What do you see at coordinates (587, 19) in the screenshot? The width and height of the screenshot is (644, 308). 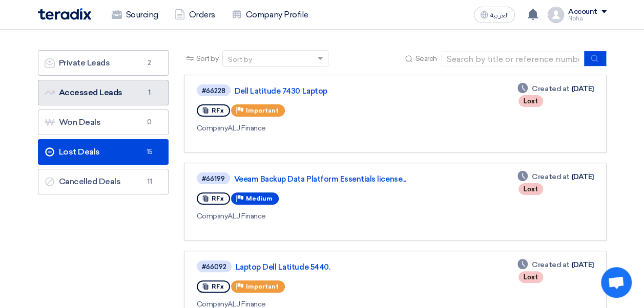 I see `div: Noha` at bounding box center [587, 19].